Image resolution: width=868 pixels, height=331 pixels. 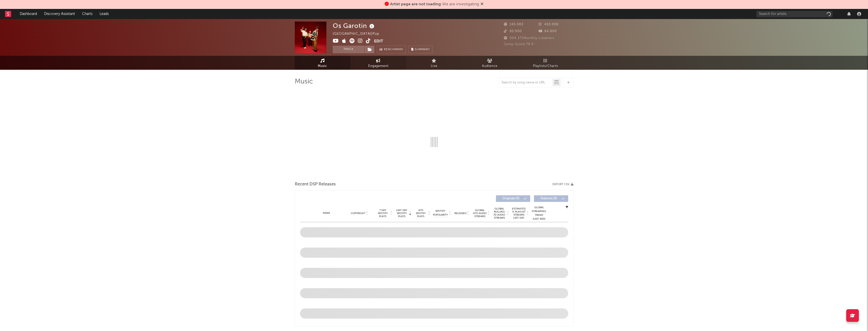 What do you see at coordinates (549, 199) in the screenshot?
I see `span: Features ( 0 )` at bounding box center [549, 199].